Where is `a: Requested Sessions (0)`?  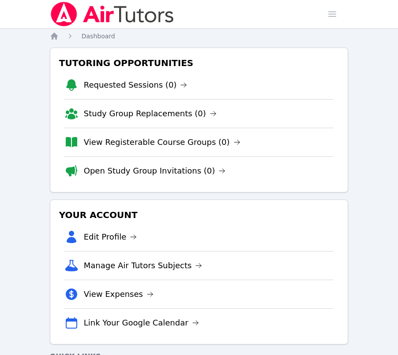 a: Requested Sessions (0) is located at coordinates (135, 85).